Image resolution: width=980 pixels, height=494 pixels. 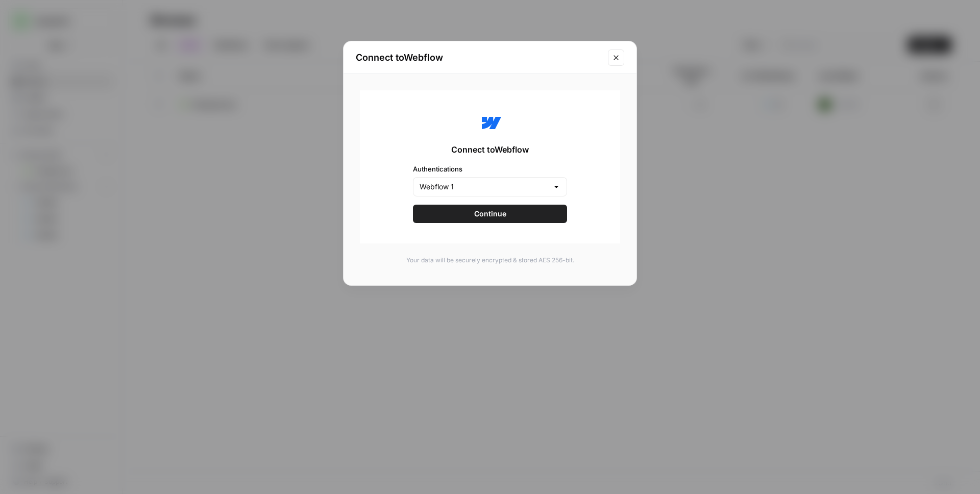 What do you see at coordinates (490, 150) in the screenshot?
I see `span: Connect to Webflow` at bounding box center [490, 150].